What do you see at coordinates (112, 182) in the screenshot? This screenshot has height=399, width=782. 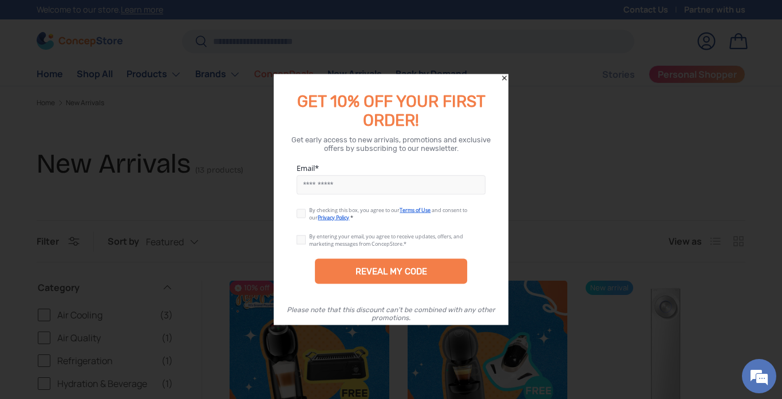 I see `span: We're online!` at bounding box center [112, 182].